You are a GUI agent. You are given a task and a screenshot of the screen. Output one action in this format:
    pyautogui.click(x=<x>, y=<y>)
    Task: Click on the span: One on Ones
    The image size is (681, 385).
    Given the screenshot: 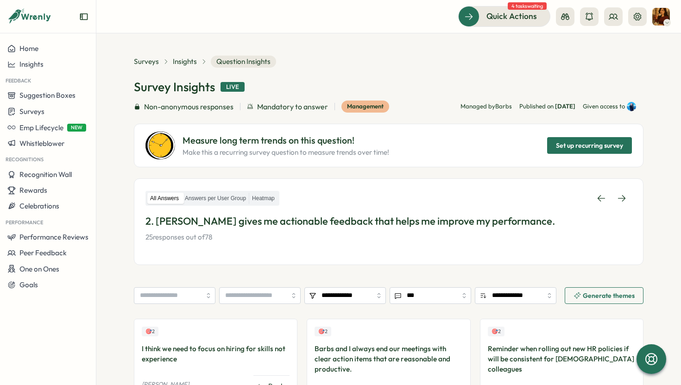 What is the action you would take?
    pyautogui.click(x=39, y=269)
    